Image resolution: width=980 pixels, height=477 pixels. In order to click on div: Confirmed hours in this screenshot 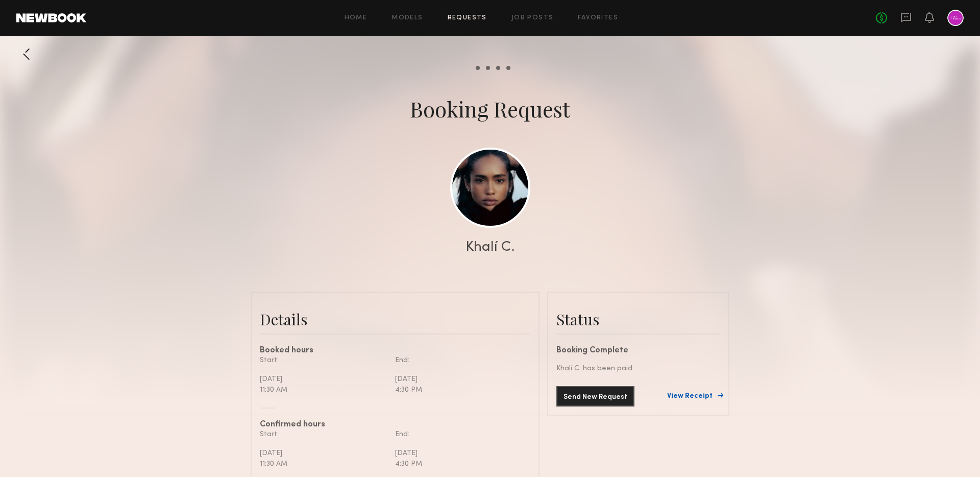, I will do `click(395, 425)`.